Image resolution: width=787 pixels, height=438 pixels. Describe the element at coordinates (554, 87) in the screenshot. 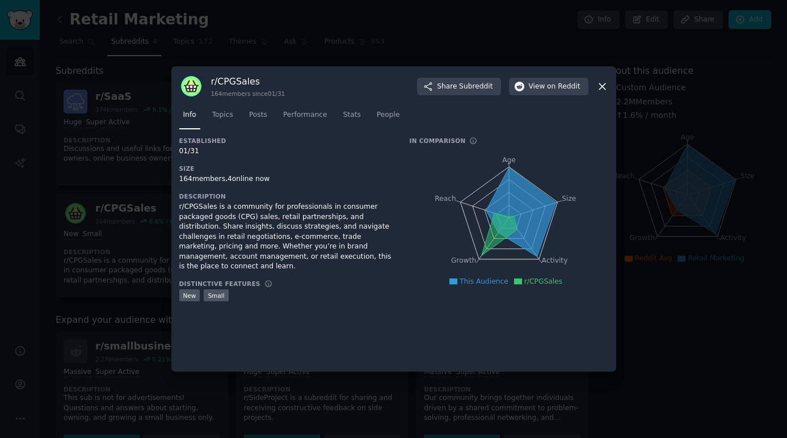

I see `span: View` at that location.